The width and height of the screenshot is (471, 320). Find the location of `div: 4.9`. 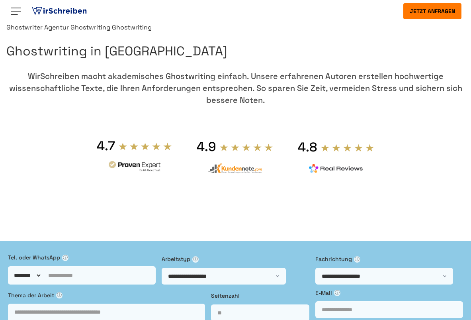

div: 4.9 is located at coordinates (206, 147).